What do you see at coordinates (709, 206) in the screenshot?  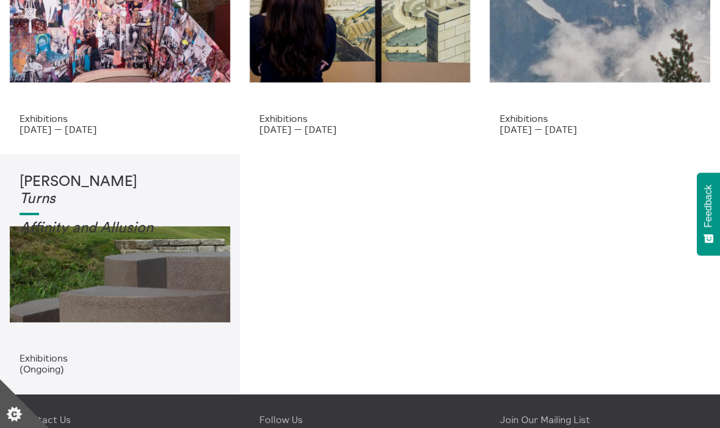 I see `span: Feedback` at bounding box center [709, 206].